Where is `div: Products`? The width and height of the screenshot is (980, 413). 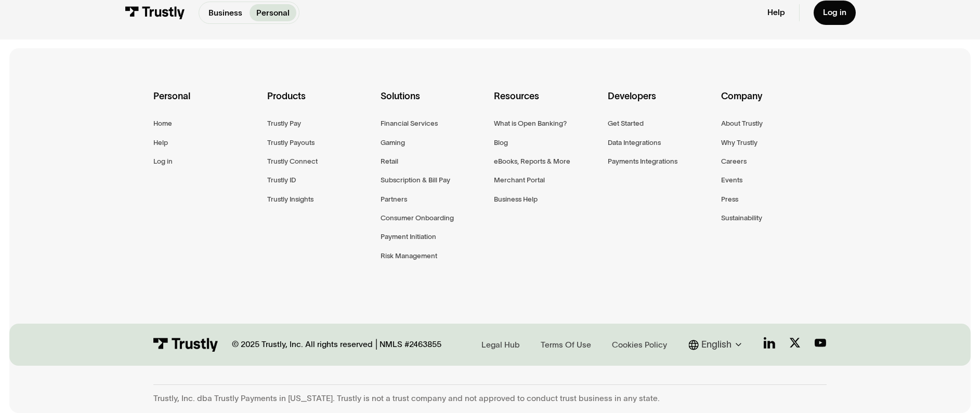
div: Products is located at coordinates (319, 104).